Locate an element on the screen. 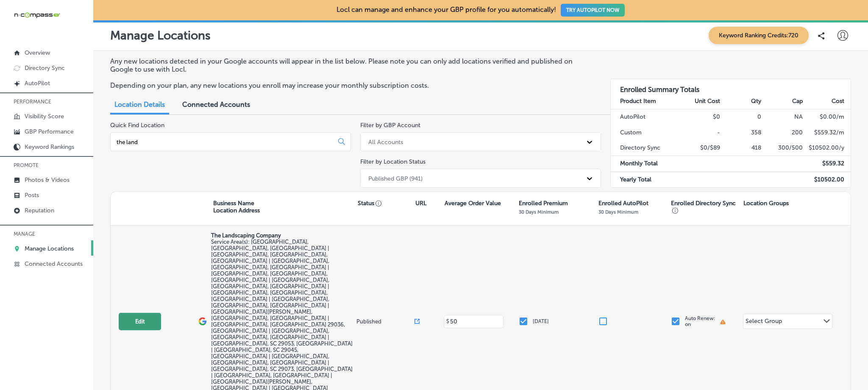 The image size is (868, 390). p: Any new locations detected in your Google accounts will appear in the list below. Please note you... is located at coordinates (351, 65).